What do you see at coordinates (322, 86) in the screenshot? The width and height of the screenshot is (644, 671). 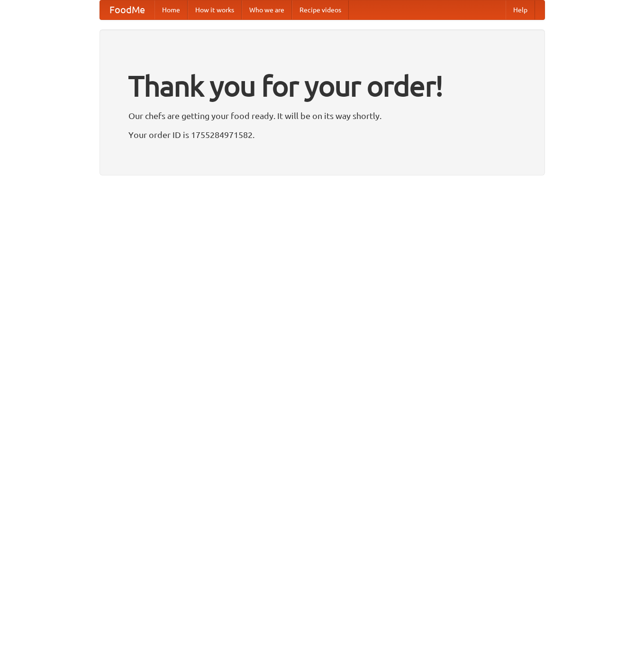 I see `h1: Thank you for your order!` at bounding box center [322, 86].